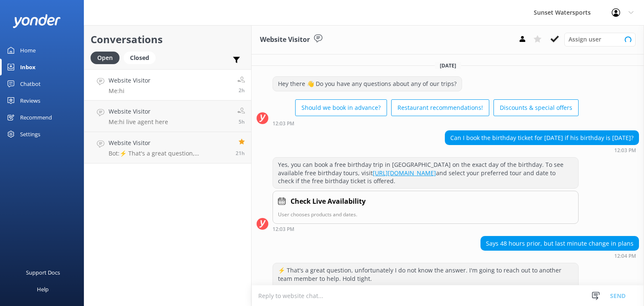  Describe the element at coordinates (30, 84) in the screenshot. I see `div: Chatbot` at that location.